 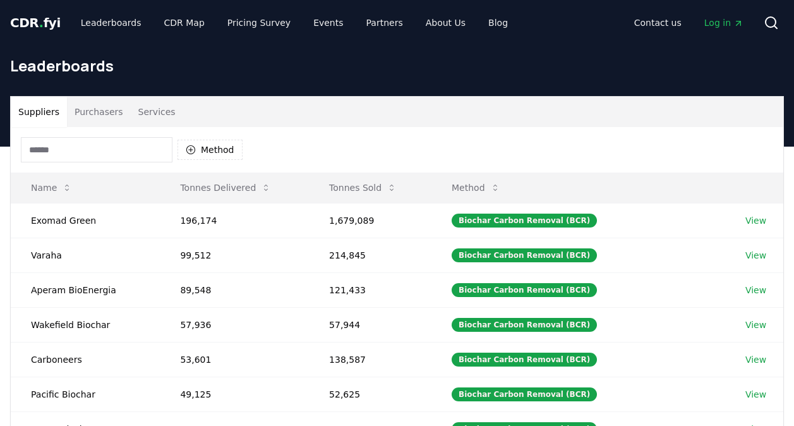 I want to click on td: Exomad Green, so click(x=85, y=220).